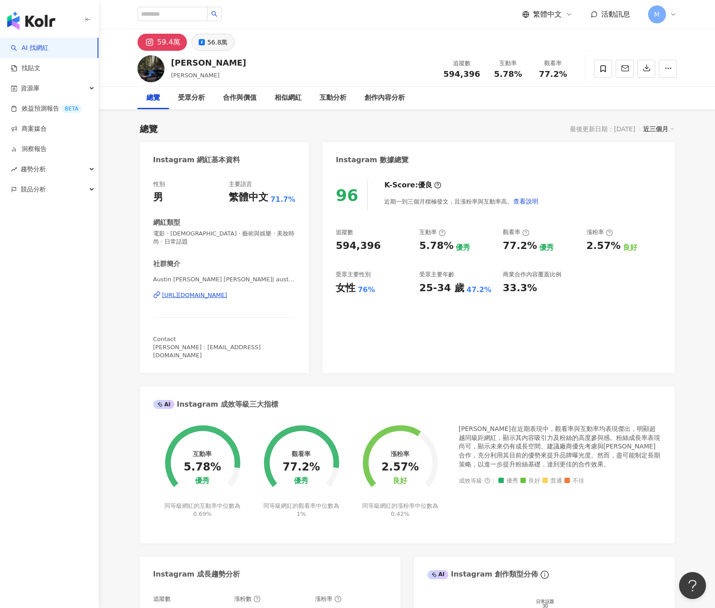 This screenshot has height=608, width=715. I want to click on span: 競品分析, so click(33, 189).